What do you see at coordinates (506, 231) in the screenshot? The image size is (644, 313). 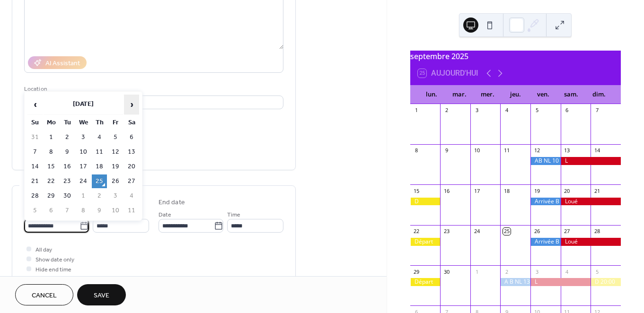 I see `div: 25` at bounding box center [506, 231].